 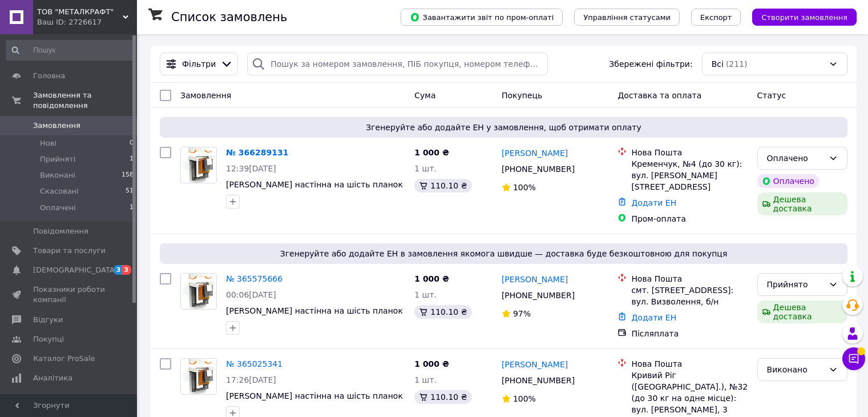 What do you see at coordinates (521, 313) in the screenshot?
I see `span: 97%` at bounding box center [521, 313].